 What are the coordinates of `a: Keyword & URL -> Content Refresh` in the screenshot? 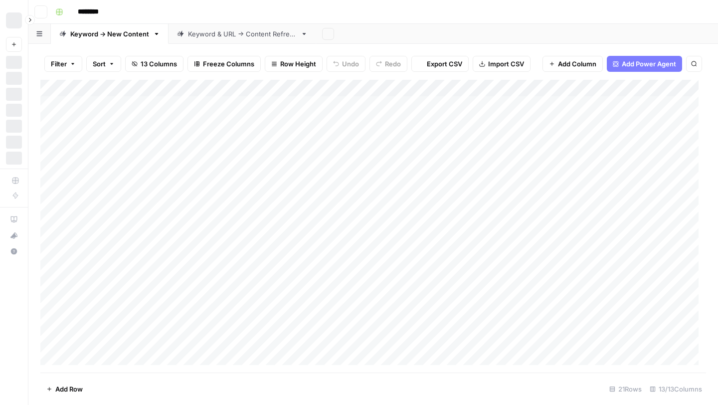 It's located at (242, 34).